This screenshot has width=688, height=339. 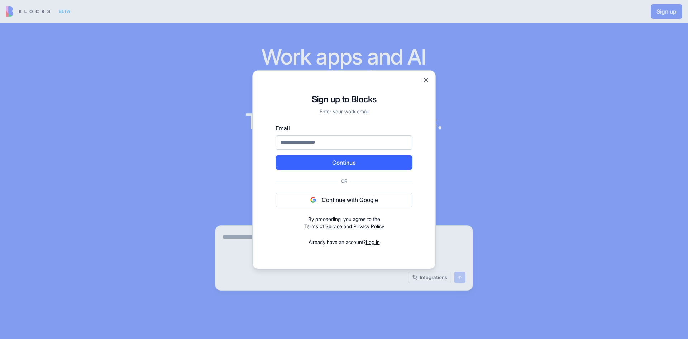 I want to click on button: Continue with Google, so click(x=344, y=200).